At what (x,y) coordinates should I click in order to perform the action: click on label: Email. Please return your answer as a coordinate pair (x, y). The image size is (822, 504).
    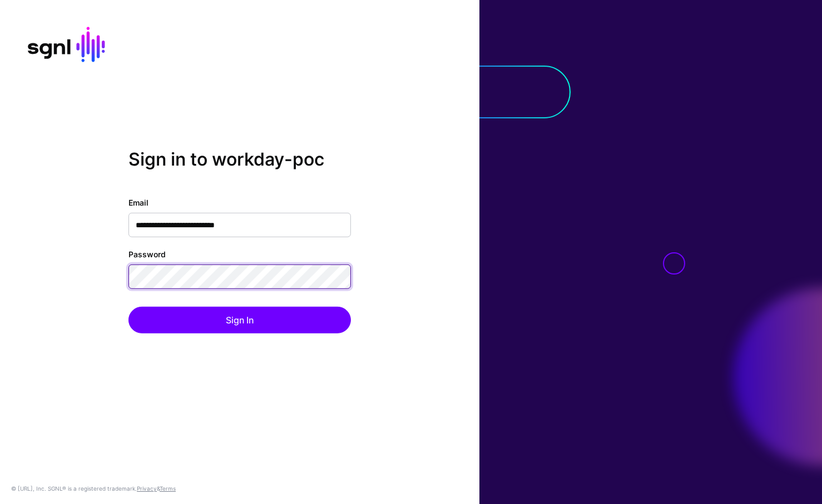
    Looking at the image, I should click on (139, 202).